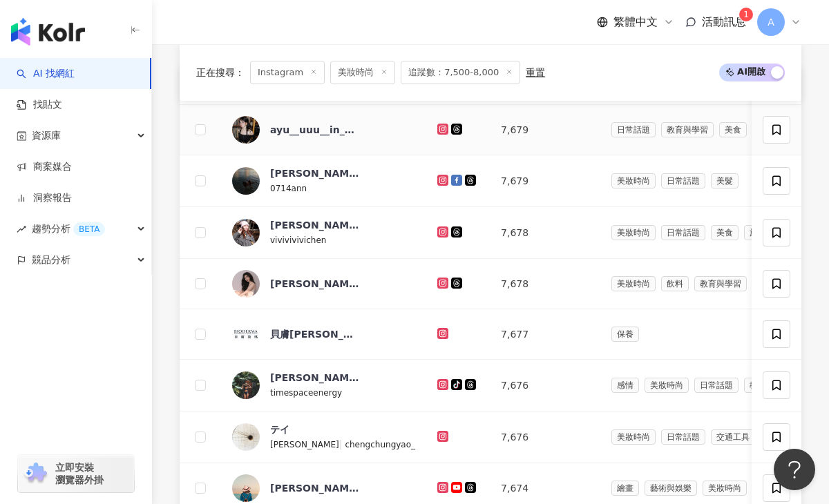  Describe the element at coordinates (21, 230) in the screenshot. I see `span: rise` at that location.